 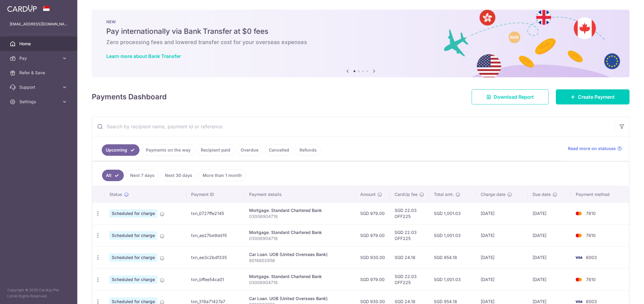 What do you see at coordinates (39, 44) in the screenshot?
I see `span: Home` at bounding box center [39, 44].